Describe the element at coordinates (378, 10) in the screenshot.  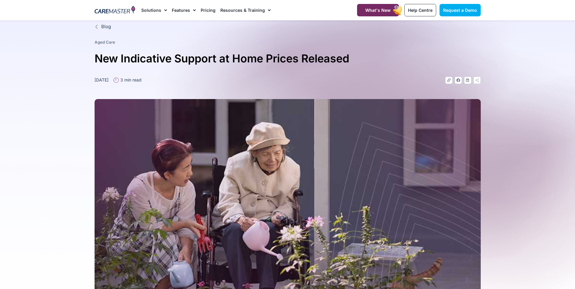
I see `a: What's New` at that location.